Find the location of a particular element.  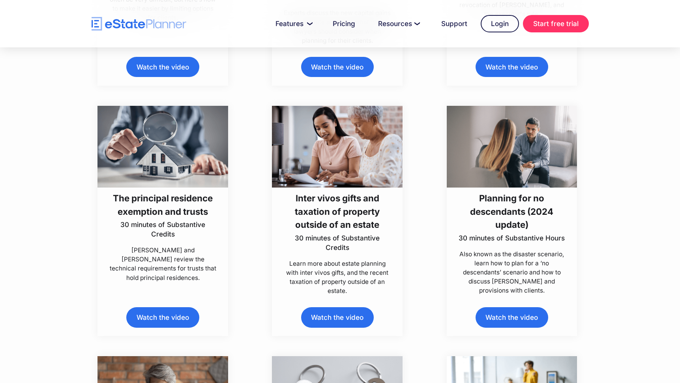

a: Inter vivos gifts and taxation of property outside of an estate30 minutes of Substantive CreditsL... is located at coordinates (337, 200).